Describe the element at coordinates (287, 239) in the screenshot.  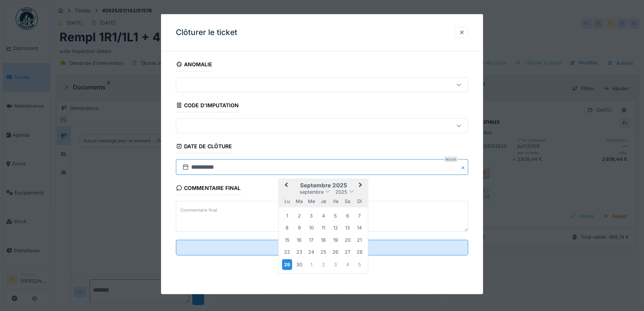
I see `div: Choose lundi 15 septembre 2025` at that location.